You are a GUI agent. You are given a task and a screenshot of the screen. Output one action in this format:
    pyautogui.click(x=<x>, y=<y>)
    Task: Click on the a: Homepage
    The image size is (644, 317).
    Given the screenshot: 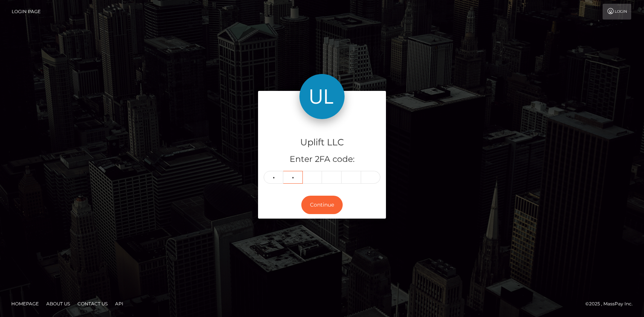 What is the action you would take?
    pyautogui.click(x=25, y=303)
    